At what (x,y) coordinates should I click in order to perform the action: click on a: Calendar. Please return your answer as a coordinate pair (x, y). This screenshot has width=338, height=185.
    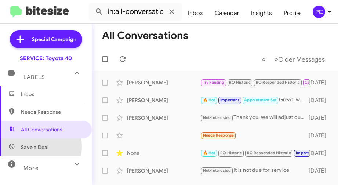
    Looking at the image, I should click on (227, 13).